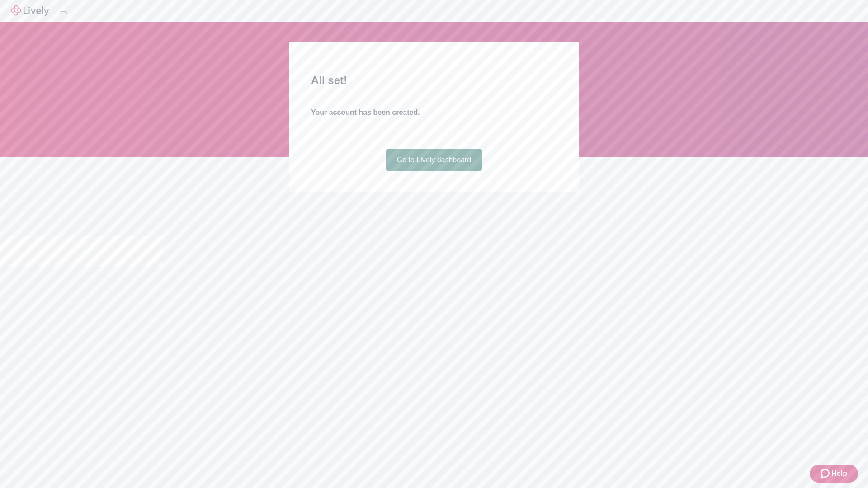  What do you see at coordinates (434, 80) in the screenshot?
I see `h2: All set!` at bounding box center [434, 80].